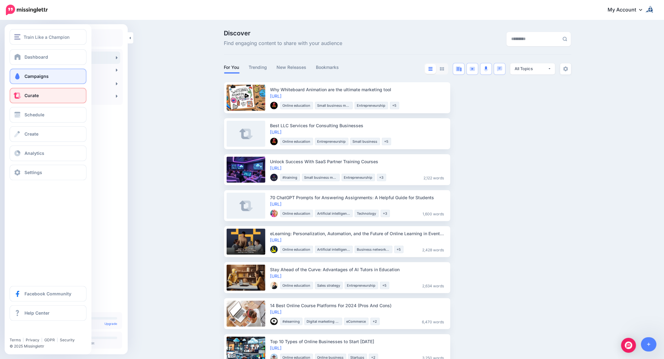  I want to click on img: website_grey.svg, so click(12, 19).